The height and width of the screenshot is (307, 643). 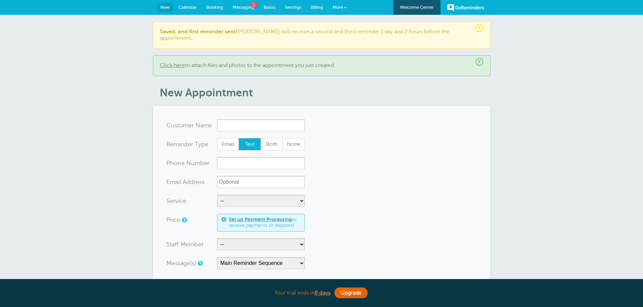 I want to click on div: Previous Year, so click(x=274, y=283).